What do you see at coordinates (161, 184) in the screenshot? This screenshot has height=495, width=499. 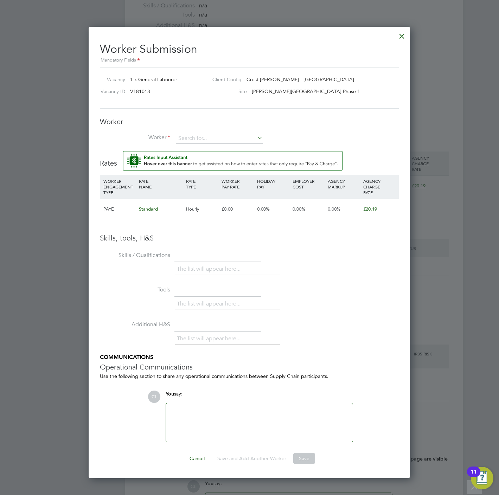 I see `div: RATE NAME` at bounding box center [161, 184].